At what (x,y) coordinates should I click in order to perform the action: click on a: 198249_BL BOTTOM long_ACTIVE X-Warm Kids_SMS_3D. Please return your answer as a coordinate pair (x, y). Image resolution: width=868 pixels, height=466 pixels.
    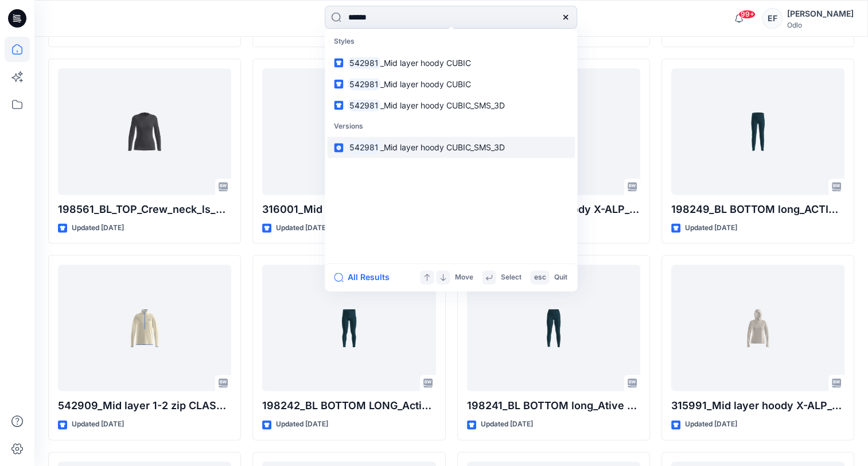
    Looking at the image, I should click on (758, 132).